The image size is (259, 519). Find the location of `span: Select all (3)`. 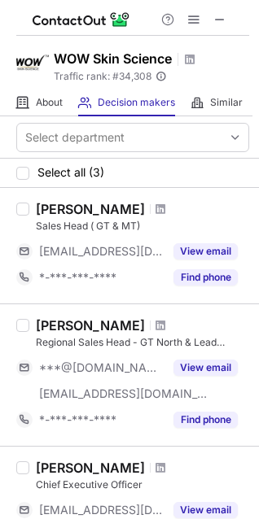

span: Select all (3) is located at coordinates (71, 172).